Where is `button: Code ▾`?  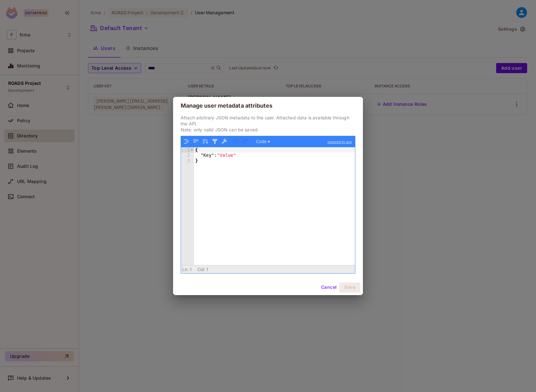 button: Code ▾ is located at coordinates (263, 142).